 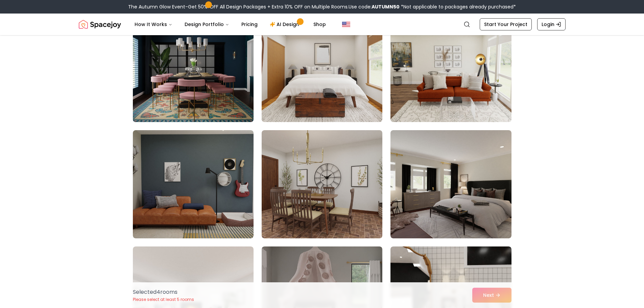 I want to click on div: The Autumn Glow Event-Get 50% OFF All Design Packages + Extra 10% OFF on Multiple Rooms., so click(x=322, y=7).